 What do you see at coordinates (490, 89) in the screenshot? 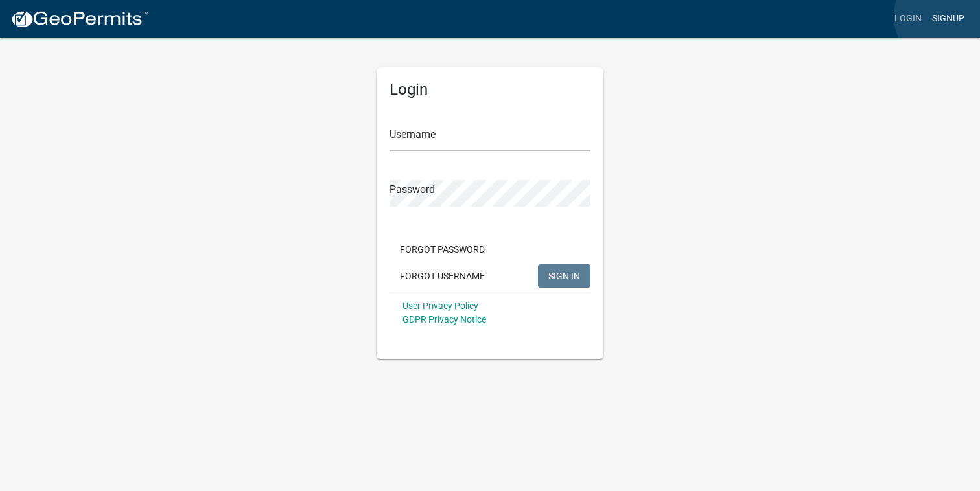
I see `h5: Login` at bounding box center [490, 89].